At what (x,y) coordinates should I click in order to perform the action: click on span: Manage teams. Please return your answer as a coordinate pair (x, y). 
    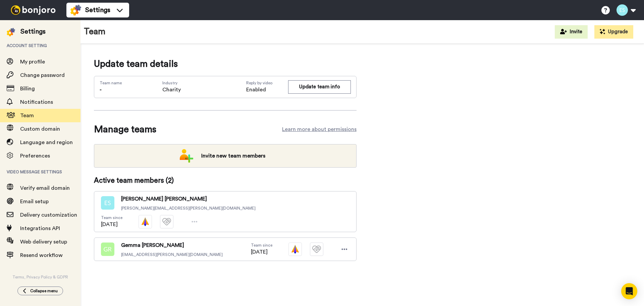
    Looking at the image, I should click on (125, 130).